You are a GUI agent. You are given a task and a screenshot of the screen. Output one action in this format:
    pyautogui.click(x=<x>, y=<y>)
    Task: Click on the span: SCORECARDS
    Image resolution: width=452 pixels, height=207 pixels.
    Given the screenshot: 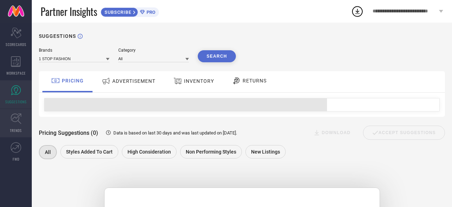 What is the action you would take?
    pyautogui.click(x=16, y=44)
    